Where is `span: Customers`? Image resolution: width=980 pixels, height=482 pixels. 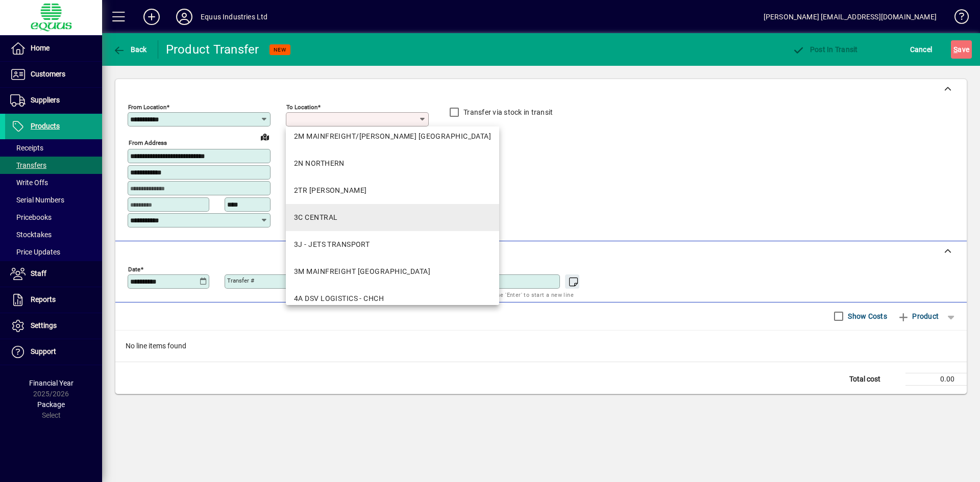
span: Customers is located at coordinates (48, 74).